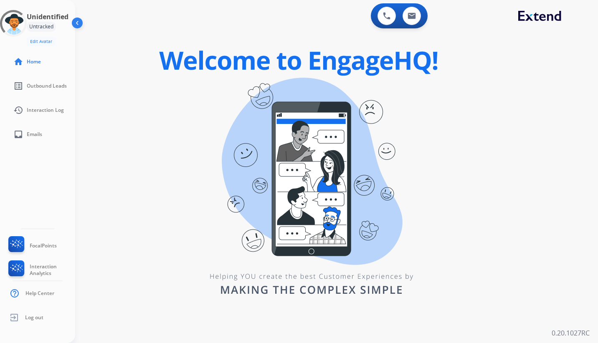  Describe the element at coordinates (34, 134) in the screenshot. I see `span: Emails` at that location.